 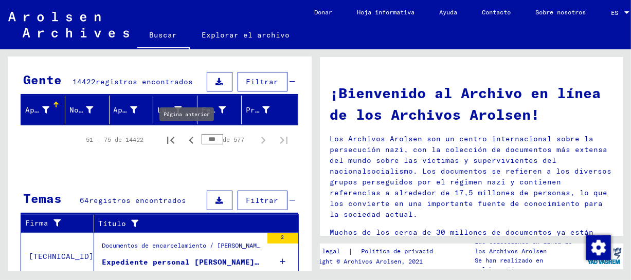 I want to click on font: Política de privacidad, so click(x=401, y=251).